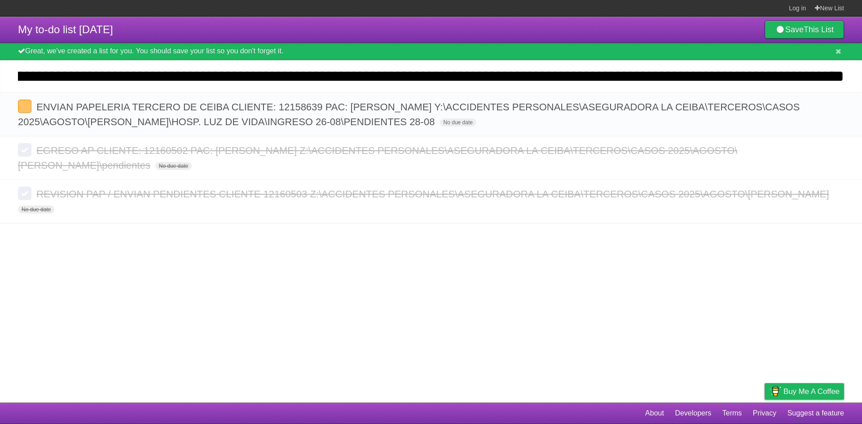  Describe the element at coordinates (819, 30) in the screenshot. I see `b: This List` at that location.